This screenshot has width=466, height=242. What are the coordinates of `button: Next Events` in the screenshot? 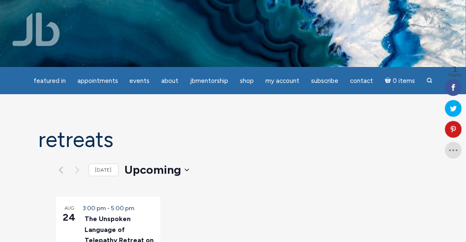 It's located at (77, 170).